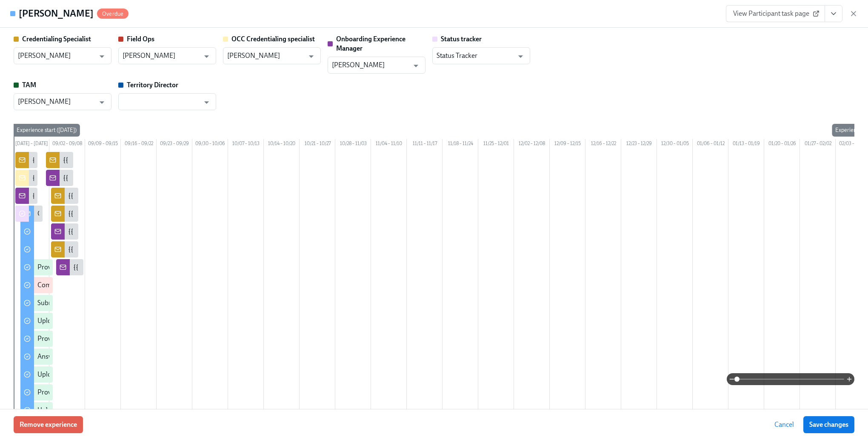 This screenshot has height=440, width=868. What do you see at coordinates (782, 145) in the screenshot?
I see `div: 01/20 – 01/26` at bounding box center [782, 145].